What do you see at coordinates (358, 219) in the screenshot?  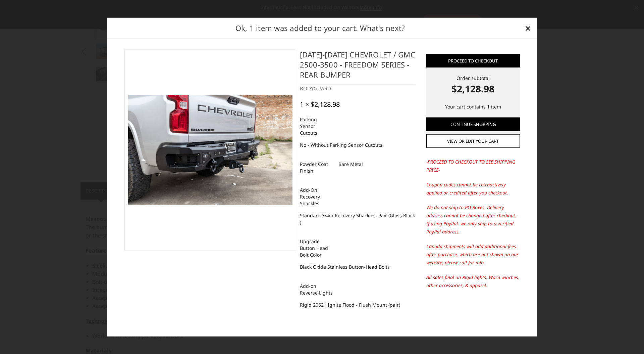 I see `dd: Standard 3/4in Recovery Shackles, Pair (Gloss Black )` at bounding box center [358, 219].